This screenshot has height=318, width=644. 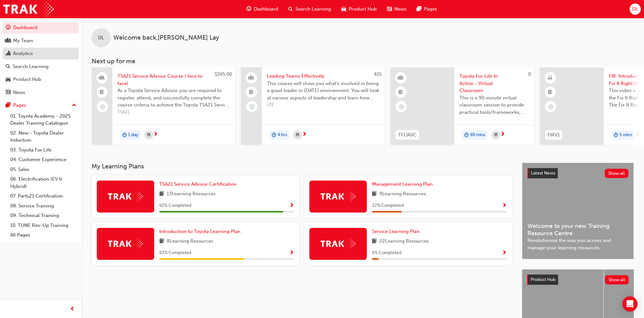 What do you see at coordinates (40, 27) in the screenshot?
I see `a: Dashboard` at bounding box center [40, 27].